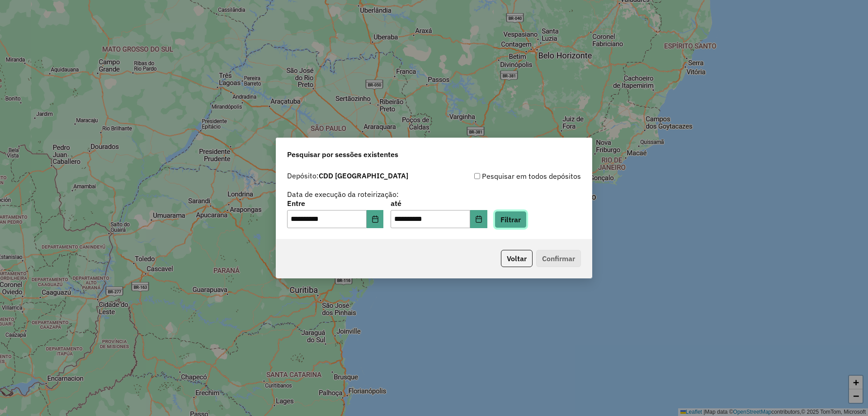 Image resolution: width=868 pixels, height=416 pixels. What do you see at coordinates (439, 203) in the screenshot?
I see `label: até` at bounding box center [439, 203].